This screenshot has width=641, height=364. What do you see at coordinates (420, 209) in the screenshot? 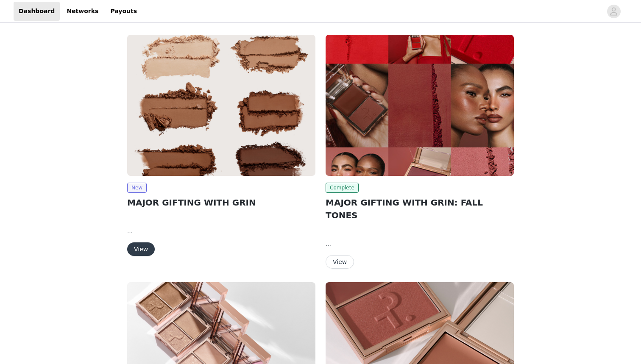
I see `h2: MAJOR GIFTING WITH GRIN: FALL TONES` at bounding box center [420, 209].